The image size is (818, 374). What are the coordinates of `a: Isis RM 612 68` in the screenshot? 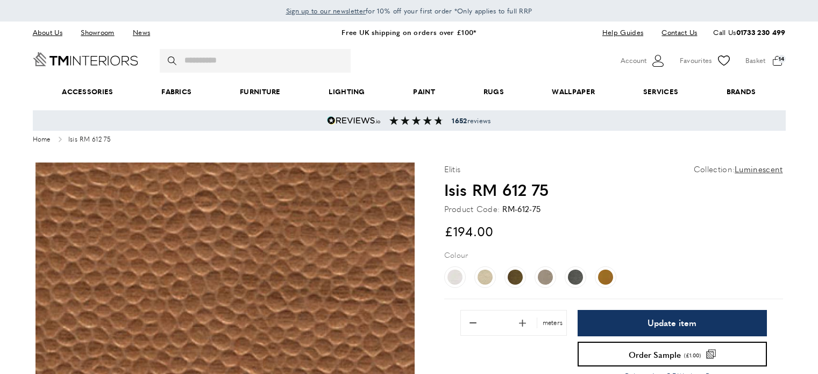 It's located at (515, 277).